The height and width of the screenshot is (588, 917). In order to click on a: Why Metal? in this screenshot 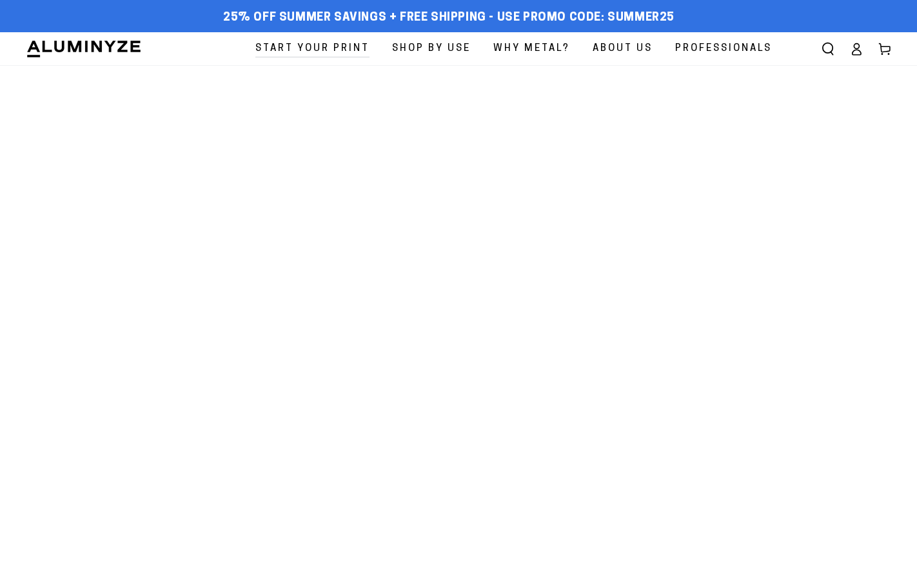, I will do `click(531, 49)`.